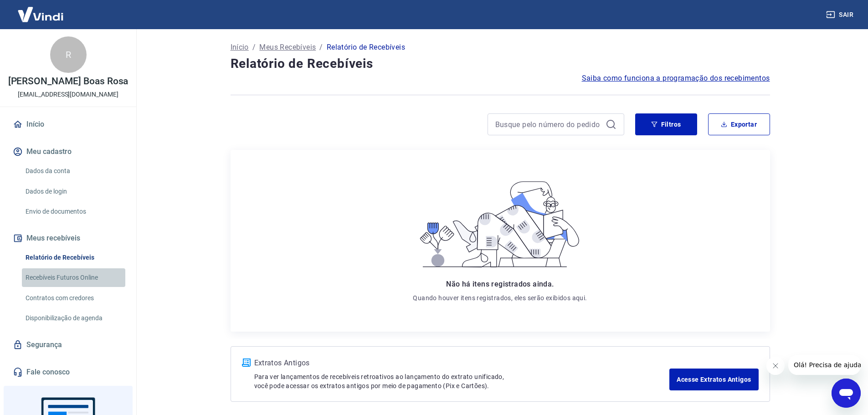 The height and width of the screenshot is (415, 868). Describe the element at coordinates (41, 14) in the screenshot. I see `img: Vindi` at that location.